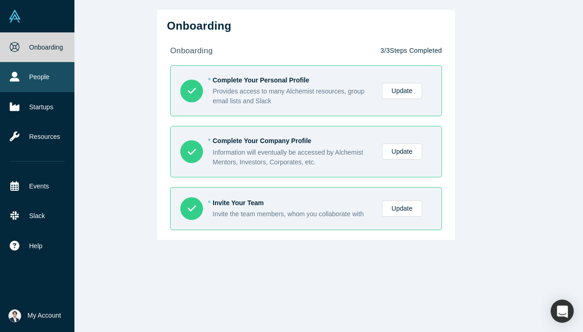  Describe the element at coordinates (292, 157) in the screenshot. I see `div: Information will eventually be accessed by Alchemist Mentors, Investors, Corporates, etc.` at that location.